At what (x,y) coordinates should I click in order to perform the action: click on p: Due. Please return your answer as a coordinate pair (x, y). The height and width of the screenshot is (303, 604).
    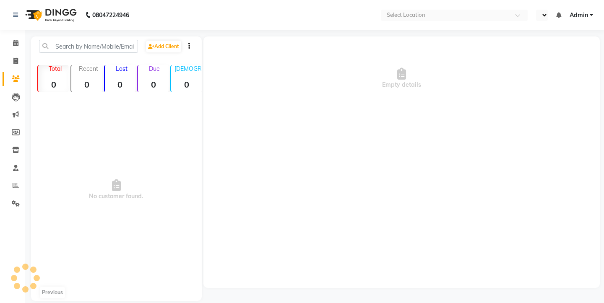
    Looking at the image, I should click on (154, 69).